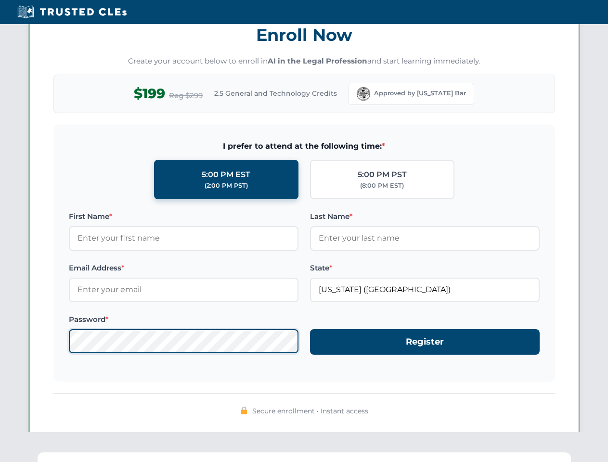 The image size is (608, 462). I want to click on span: $199, so click(149, 93).